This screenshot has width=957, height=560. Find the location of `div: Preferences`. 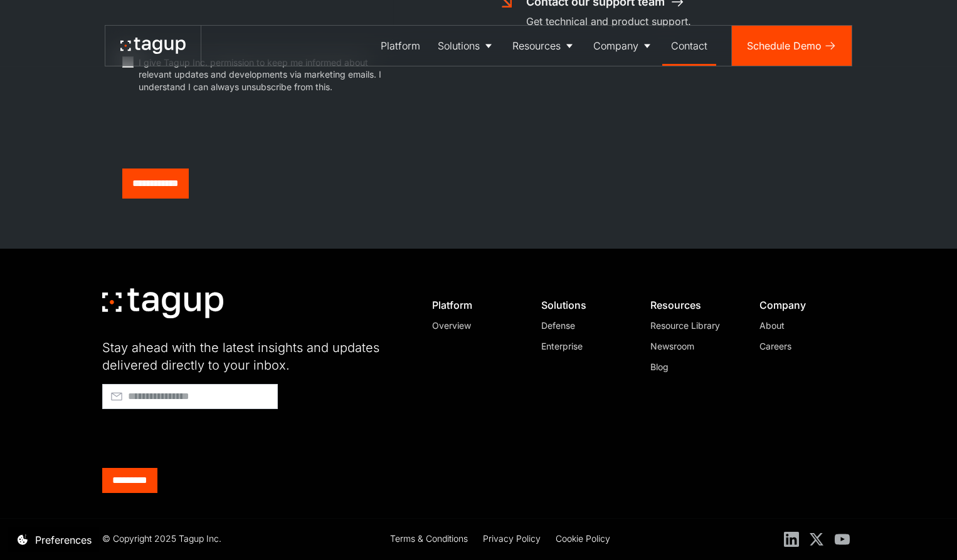

div: Preferences is located at coordinates (63, 540).